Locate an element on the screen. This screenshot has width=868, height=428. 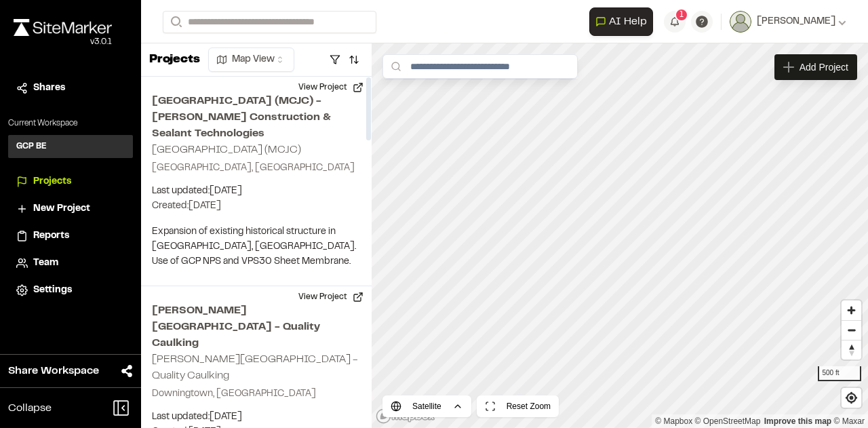
button: Search is located at coordinates (175, 22).